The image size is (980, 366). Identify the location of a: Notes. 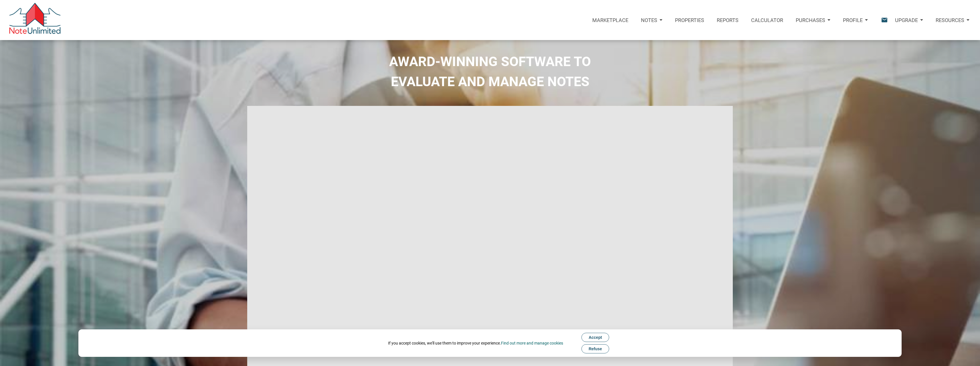
(652, 20).